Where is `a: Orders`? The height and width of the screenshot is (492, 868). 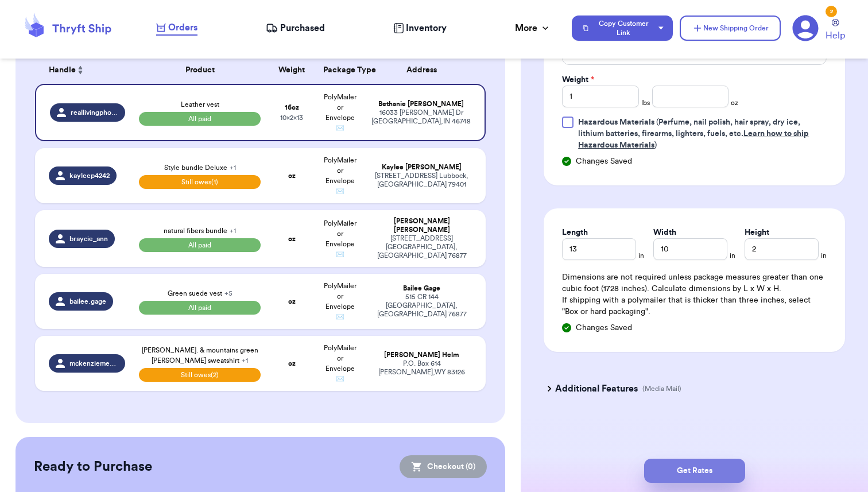 a: Orders is located at coordinates (177, 29).